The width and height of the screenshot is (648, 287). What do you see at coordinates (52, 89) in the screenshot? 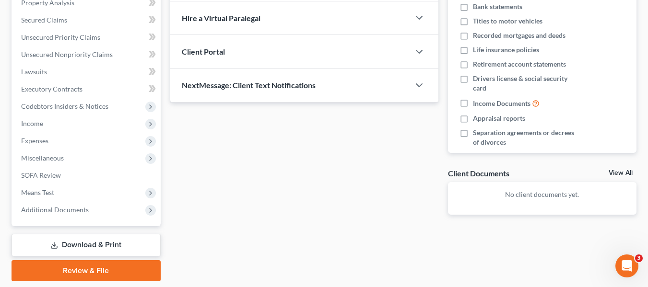
I see `span: Executory Contracts` at bounding box center [52, 89].